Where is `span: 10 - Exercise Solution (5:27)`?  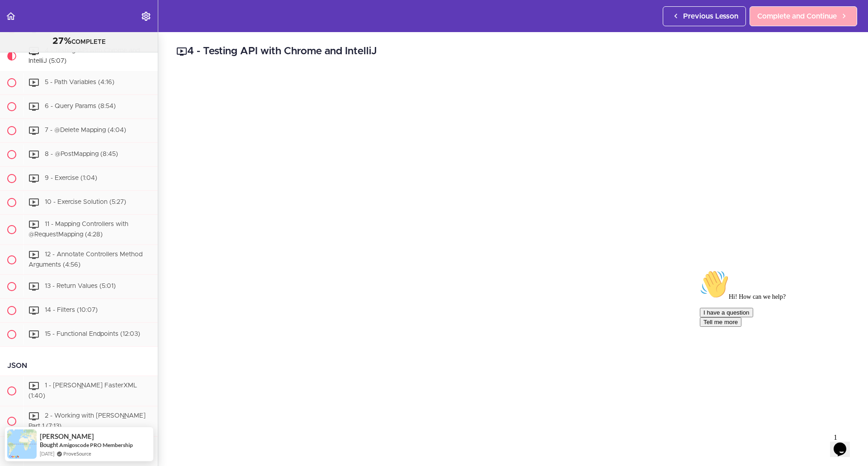 span: 10 - Exercise Solution (5:27) is located at coordinates (86, 202).